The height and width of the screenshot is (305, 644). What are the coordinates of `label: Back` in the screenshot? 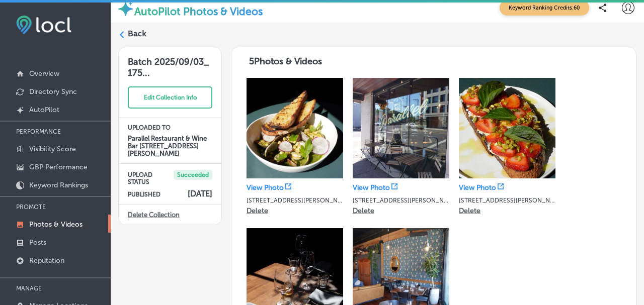 It's located at (137, 34).